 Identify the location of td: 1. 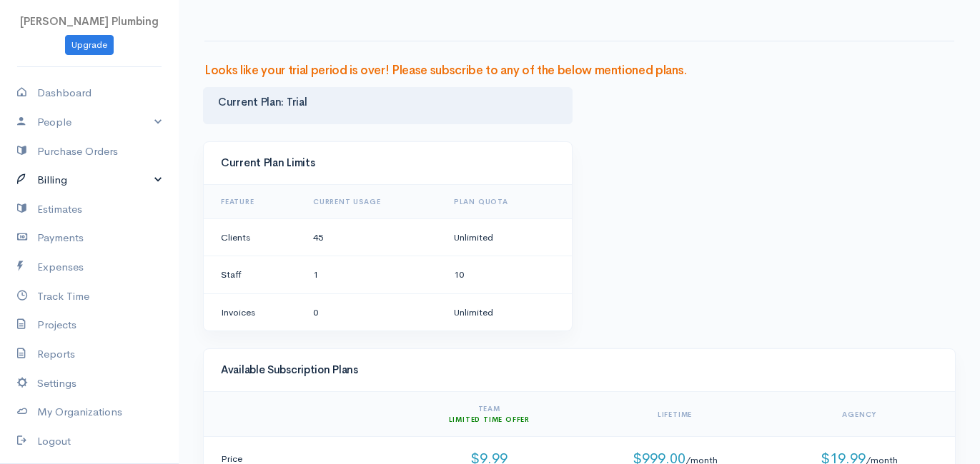
(372, 275).